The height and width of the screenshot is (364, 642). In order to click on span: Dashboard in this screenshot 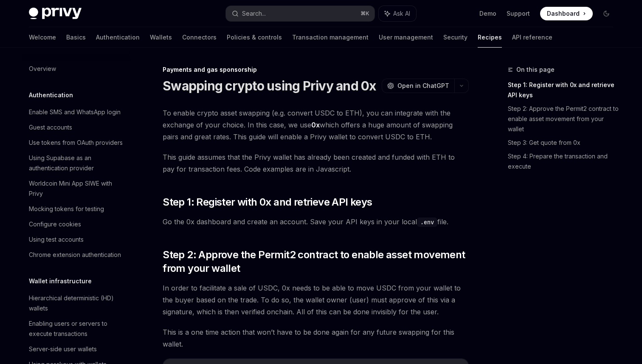, I will do `click(563, 14)`.